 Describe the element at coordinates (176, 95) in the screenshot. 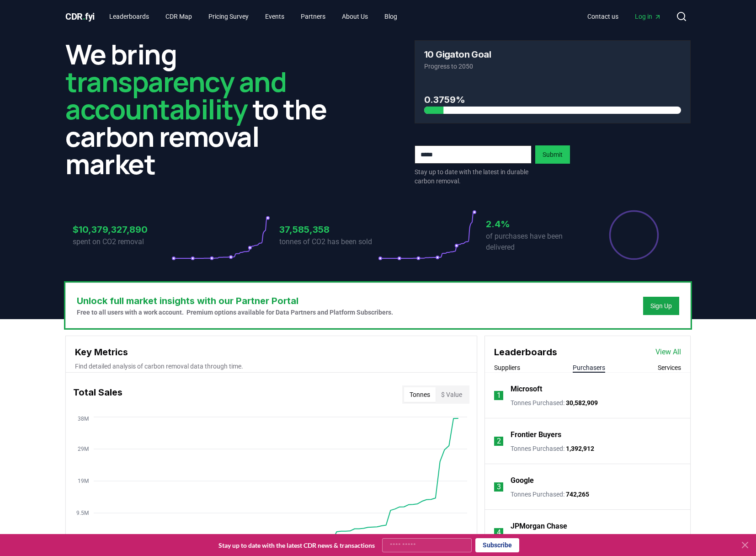

I see `span: transparency and accountability` at that location.